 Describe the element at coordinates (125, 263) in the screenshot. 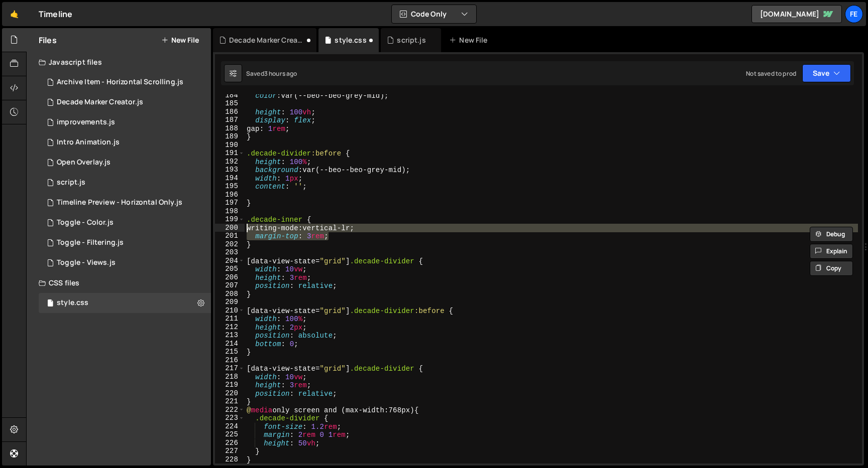

I see `div: 14823/39170.js` at that location.